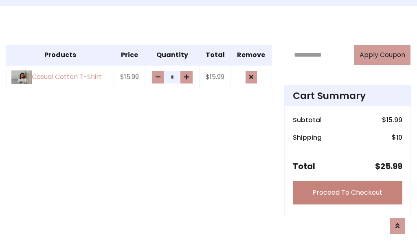 The width and height of the screenshot is (417, 246). Describe the element at coordinates (304, 166) in the screenshot. I see `h5: Total` at that location.